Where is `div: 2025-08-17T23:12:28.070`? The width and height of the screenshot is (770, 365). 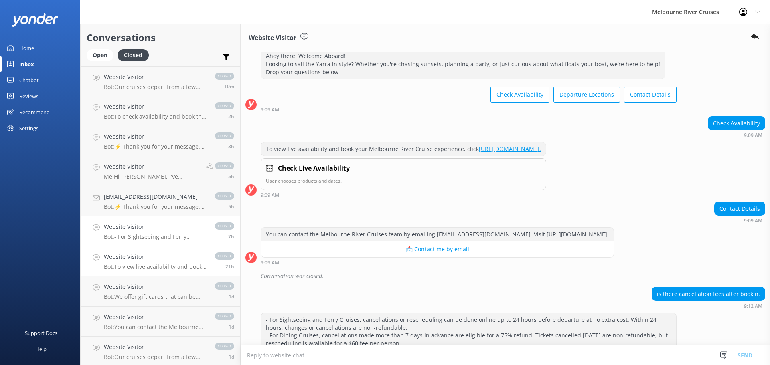 div: 2025-08-17T23:12:28.070 is located at coordinates (505, 276).